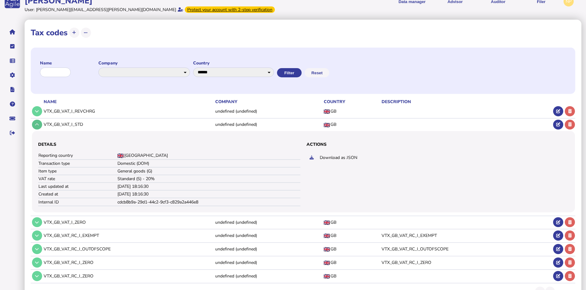 This screenshot has width=586, height=290. What do you see at coordinates (77, 187) in the screenshot?
I see `td: Last updated at` at bounding box center [77, 187].